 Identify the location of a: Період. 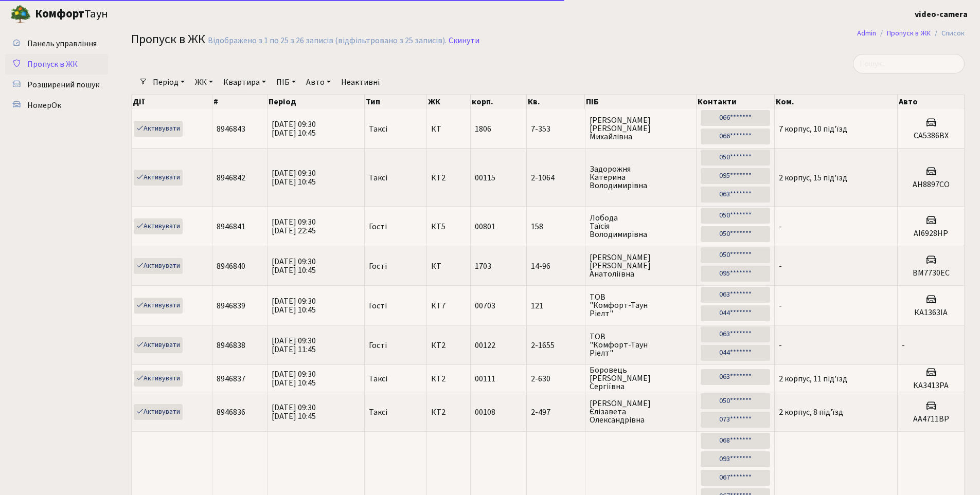
(168, 82).